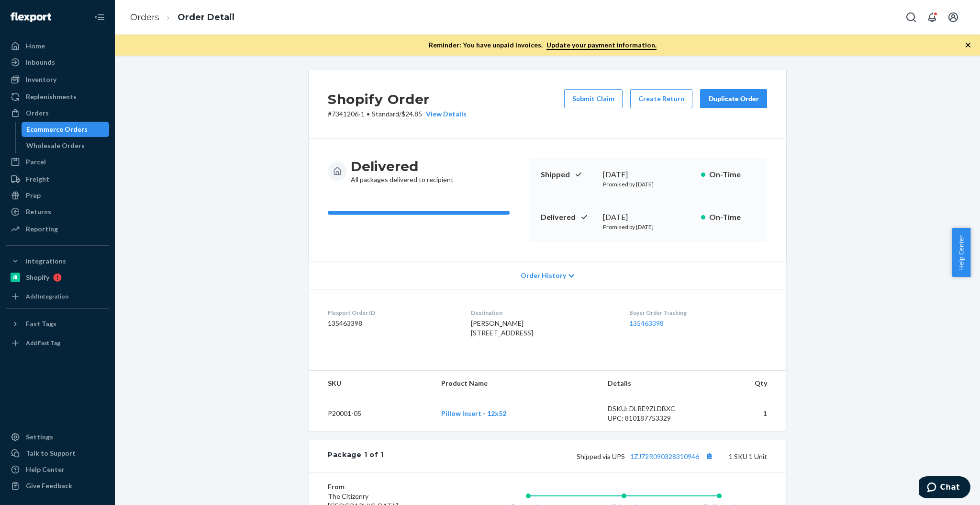 The image size is (980, 505). I want to click on th: Product Name, so click(517, 383).